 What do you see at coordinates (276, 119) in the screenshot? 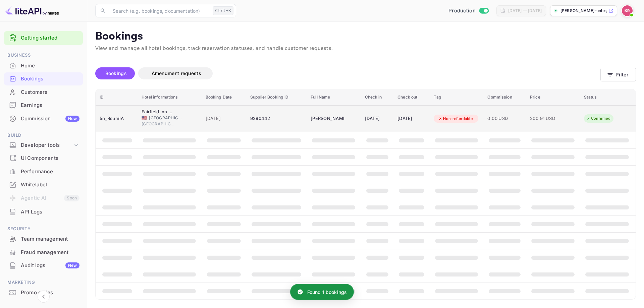
I see `div: 9290442` at bounding box center [276, 119].